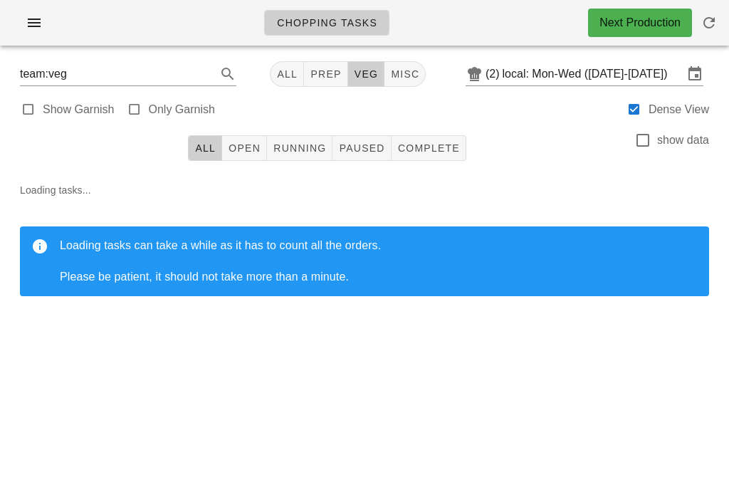 This screenshot has width=729, height=497. What do you see at coordinates (327, 23) in the screenshot?
I see `span: Chopping Tasks` at bounding box center [327, 23].